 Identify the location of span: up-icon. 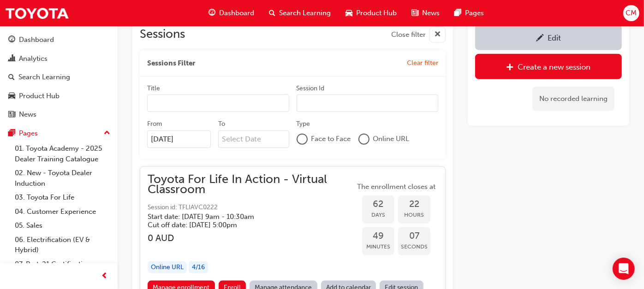
(107, 133).